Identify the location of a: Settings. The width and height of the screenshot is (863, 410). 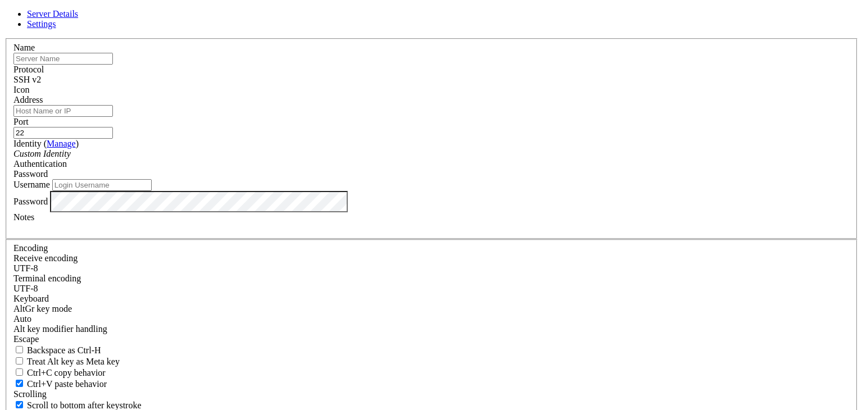
(42, 24).